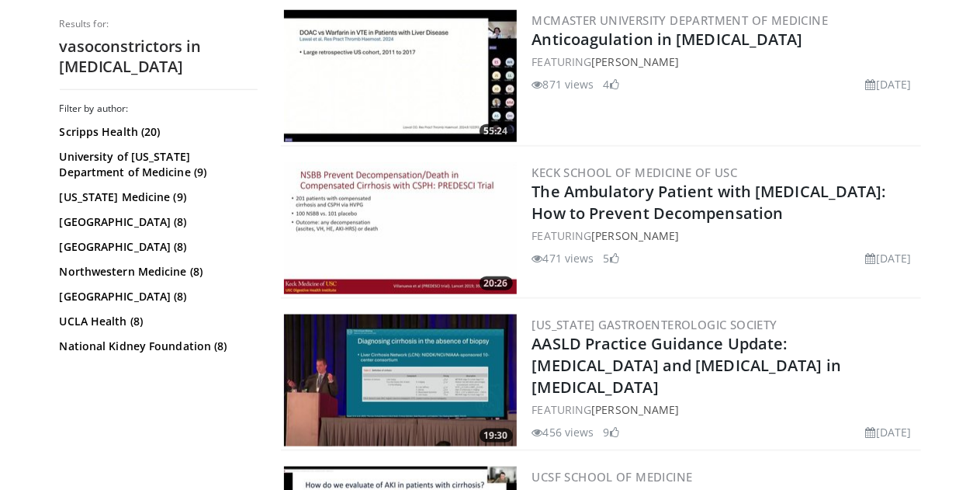 This screenshot has height=490, width=980. Describe the element at coordinates (612, 476) in the screenshot. I see `a: UCSF School of Medicine` at that location.